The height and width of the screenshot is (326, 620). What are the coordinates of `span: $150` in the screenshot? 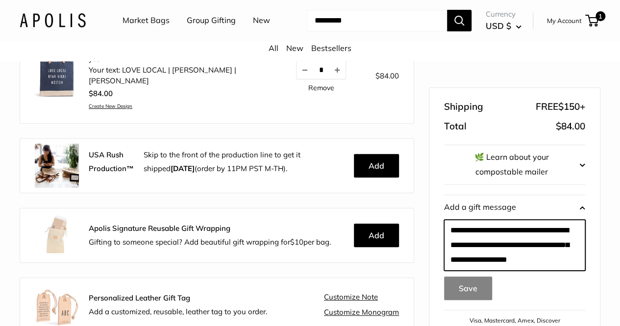 It's located at (569, 107).